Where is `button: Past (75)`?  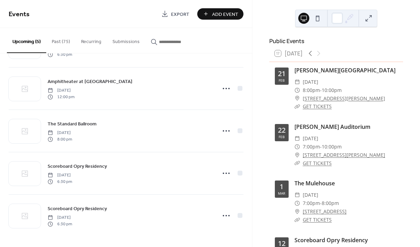
button: Past (75) is located at coordinates (61, 40).